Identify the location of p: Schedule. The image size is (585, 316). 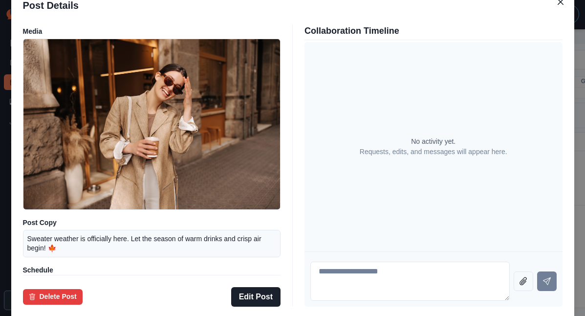
(152, 270).